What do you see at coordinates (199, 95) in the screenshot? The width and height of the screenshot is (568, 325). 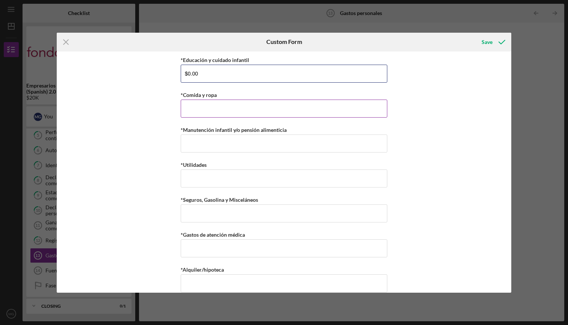 I see `label: *Comida y ropa` at bounding box center [199, 95].